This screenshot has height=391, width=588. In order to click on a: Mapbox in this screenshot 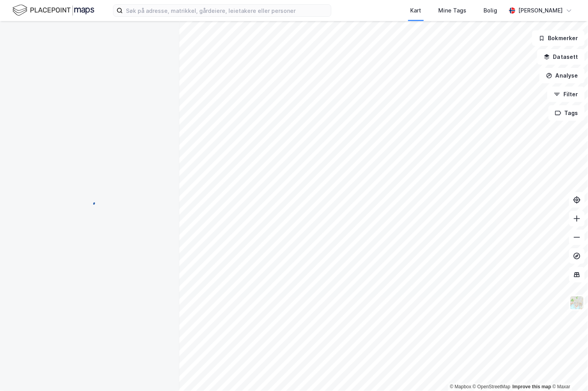, I will do `click(460, 387)`.